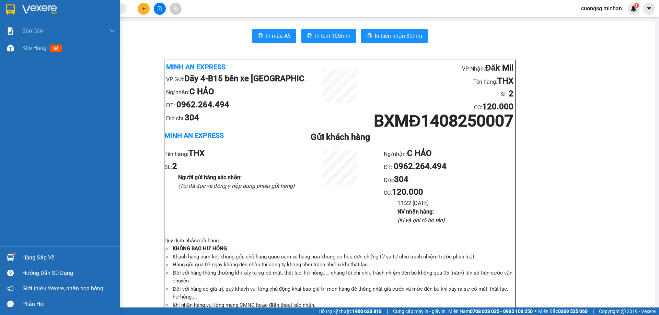 Image resolution: width=659 pixels, height=315 pixels. What do you see at coordinates (399, 36) in the screenshot?
I see `span: In biên nhận 80mm` at bounding box center [399, 36].